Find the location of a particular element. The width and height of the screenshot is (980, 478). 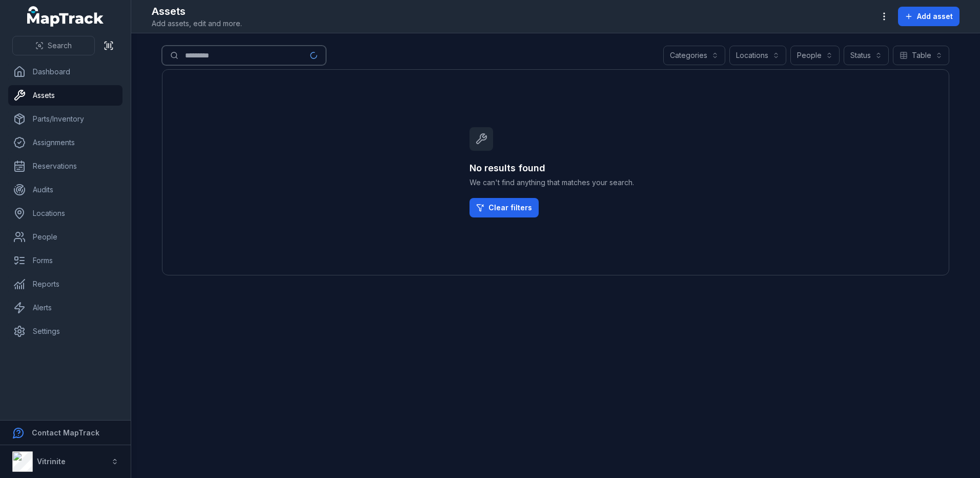

a: Alerts is located at coordinates (65, 308).